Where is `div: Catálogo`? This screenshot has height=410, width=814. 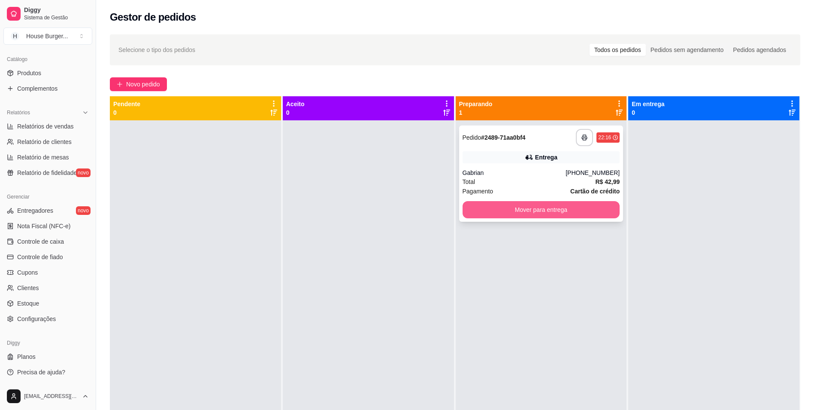 div: Catálogo is located at coordinates (48, 59).